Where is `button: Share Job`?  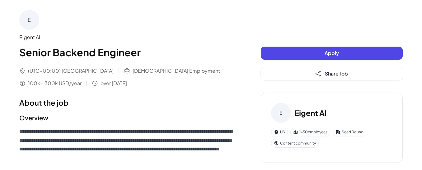
button: Share Job is located at coordinates (332, 74).